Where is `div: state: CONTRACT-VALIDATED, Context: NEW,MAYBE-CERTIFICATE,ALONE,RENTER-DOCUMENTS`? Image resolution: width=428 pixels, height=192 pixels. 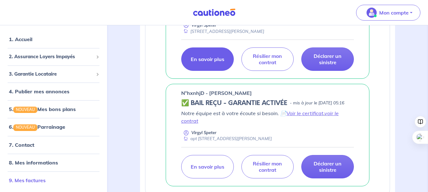 div: state: CONTRACT-VALIDATED, Context: NEW,MAYBE-CERTIFICATE,ALONE,RENTER-DOCUMENTS is located at coordinates (267, 103).